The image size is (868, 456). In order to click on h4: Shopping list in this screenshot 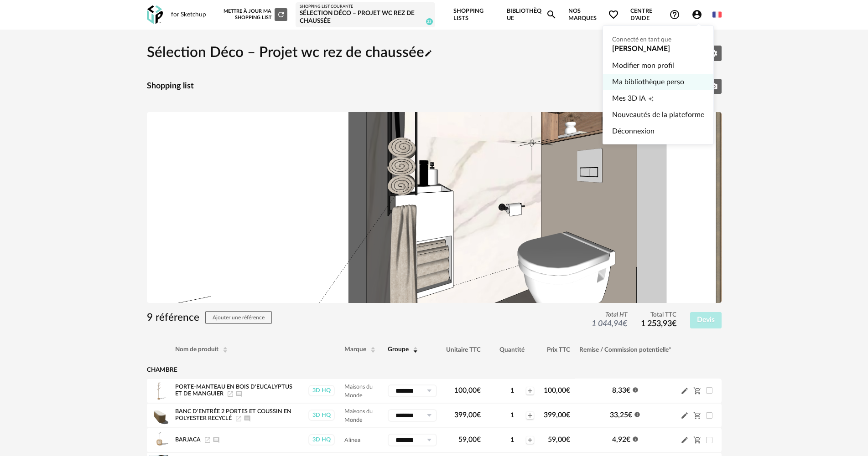, I will do `click(170, 86)`.